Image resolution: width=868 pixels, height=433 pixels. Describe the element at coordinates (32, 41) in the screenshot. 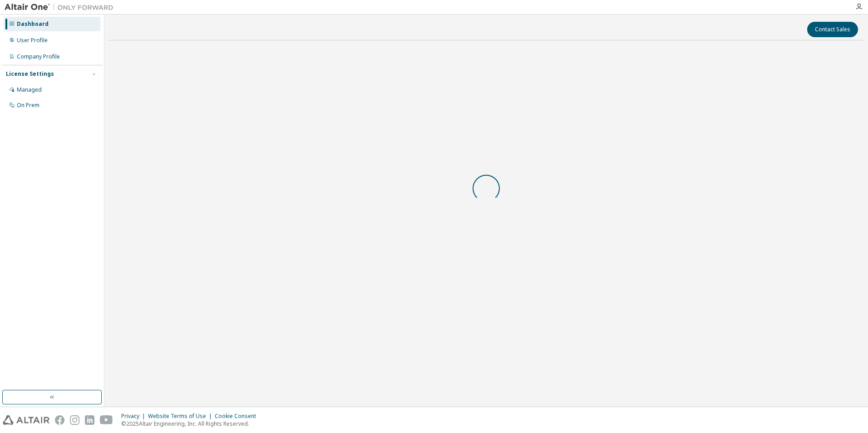

I see `div: User Profile` at that location.